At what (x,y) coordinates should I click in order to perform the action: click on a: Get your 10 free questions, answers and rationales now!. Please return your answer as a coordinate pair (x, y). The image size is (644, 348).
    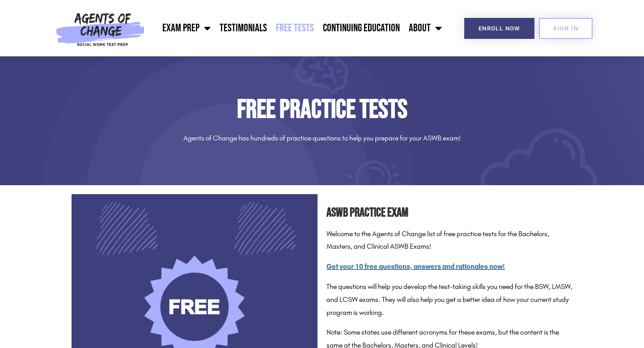
    Looking at the image, I should click on (415, 266).